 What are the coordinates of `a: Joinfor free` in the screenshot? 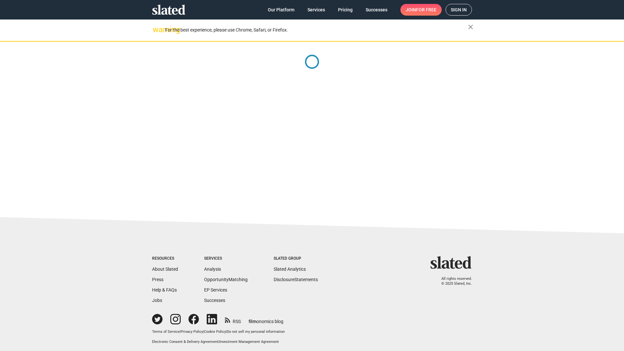 It's located at (421, 10).